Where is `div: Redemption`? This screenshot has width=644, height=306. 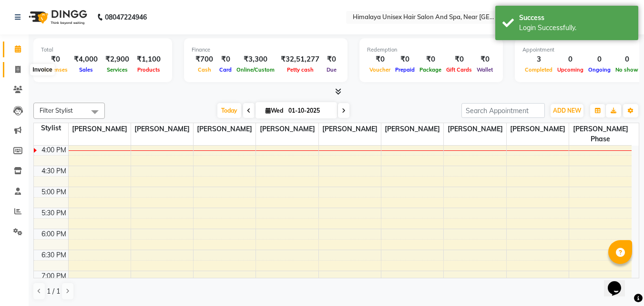 div: Redemption is located at coordinates (431, 50).